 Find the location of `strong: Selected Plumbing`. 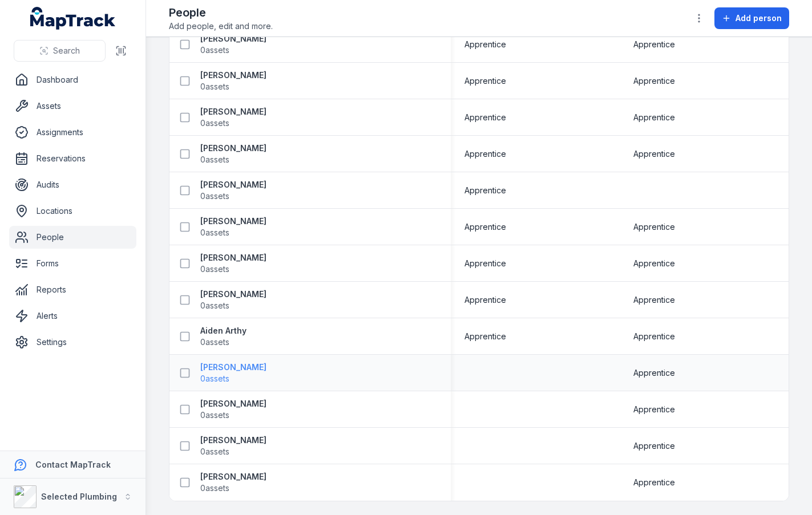

strong: Selected Plumbing is located at coordinates (79, 496).